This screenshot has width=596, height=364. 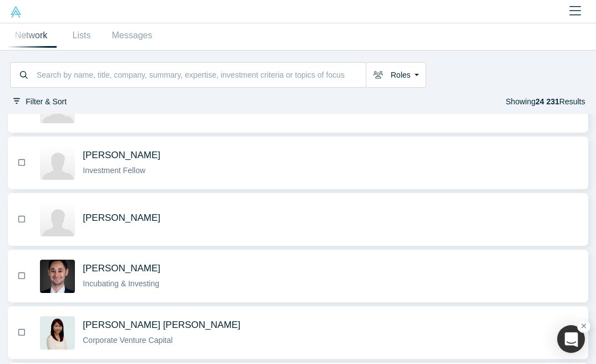 What do you see at coordinates (16, 12) in the screenshot?
I see `img: Alchemist Vault Logo` at bounding box center [16, 12].